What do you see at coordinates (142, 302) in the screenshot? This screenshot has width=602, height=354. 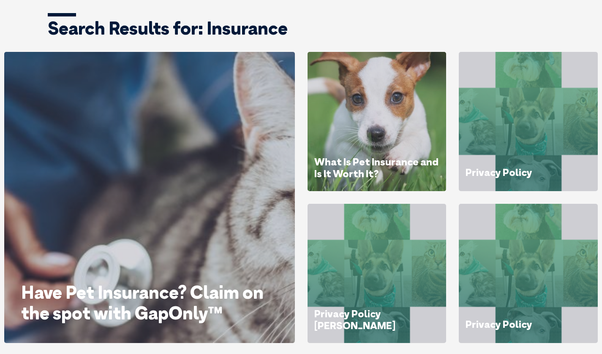 I see `a: Have Pet Insurance? Claim on the spot with GapOnly™` at bounding box center [142, 302].